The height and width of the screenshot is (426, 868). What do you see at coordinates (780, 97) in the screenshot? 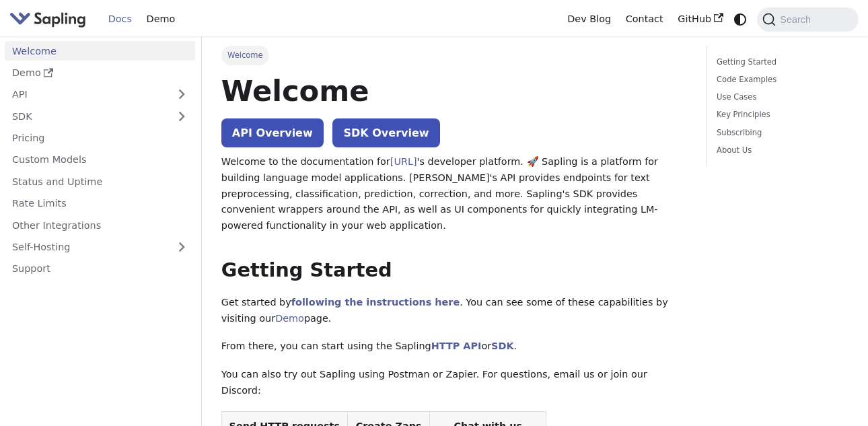
I see `a: Use Cases` at bounding box center [780, 97].